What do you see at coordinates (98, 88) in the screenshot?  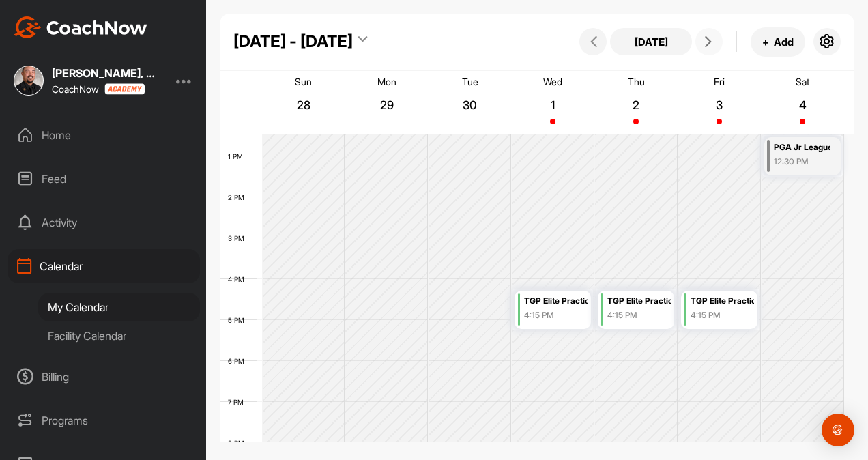 I see `div: CoachNow` at bounding box center [98, 88].